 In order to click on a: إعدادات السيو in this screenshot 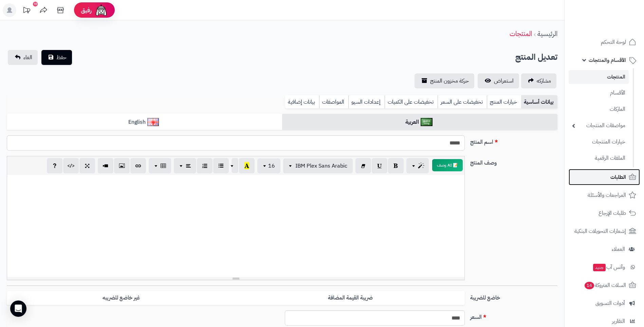, I will do `click(366, 102)`.